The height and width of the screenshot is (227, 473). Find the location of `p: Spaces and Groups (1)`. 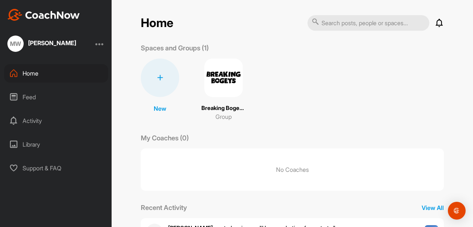

p: Spaces and Groups (1) is located at coordinates (175, 48).